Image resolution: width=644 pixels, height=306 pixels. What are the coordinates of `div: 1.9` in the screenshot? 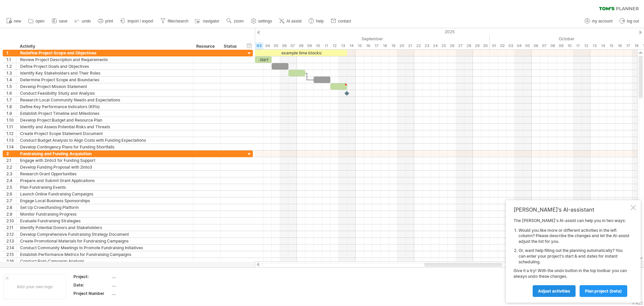 It's located at (12, 113).